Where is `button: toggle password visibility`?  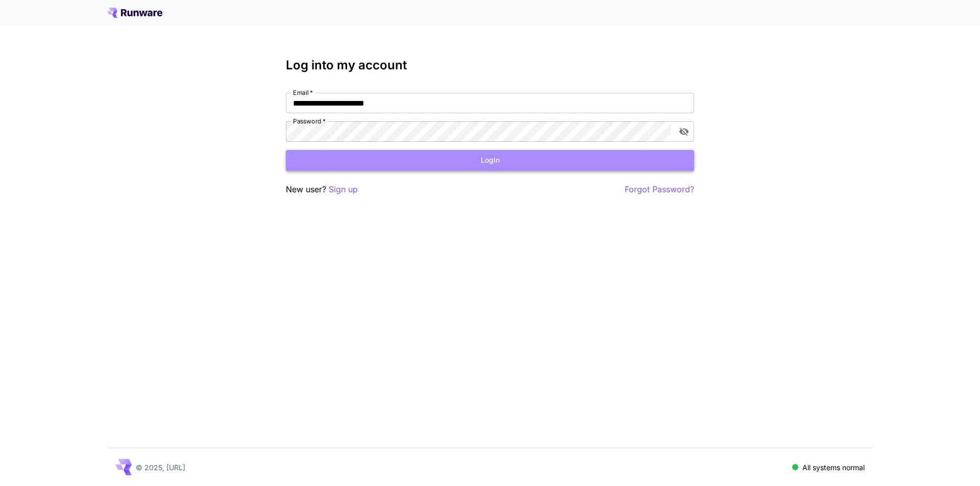
button: toggle password visibility is located at coordinates (684, 132).